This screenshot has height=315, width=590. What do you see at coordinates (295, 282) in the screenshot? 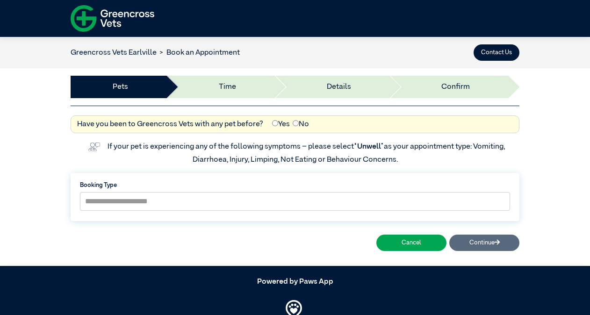
I see `h5: Powered by Paws App` at bounding box center [295, 282].